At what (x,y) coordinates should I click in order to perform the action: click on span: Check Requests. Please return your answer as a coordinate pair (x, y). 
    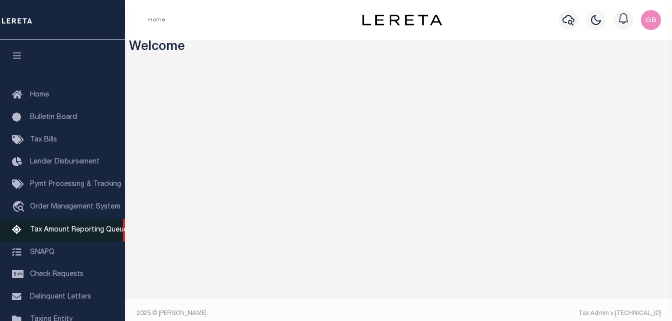
    Looking at the image, I should click on (57, 275).